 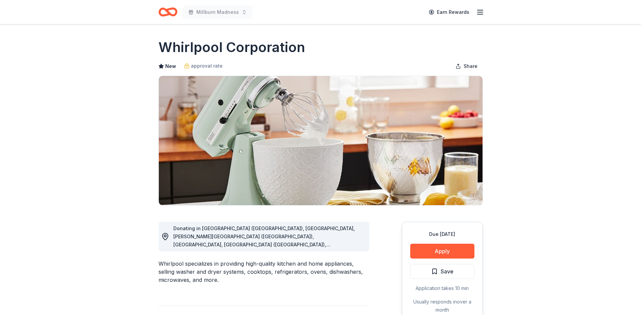 I want to click on h1: Whirlpool Corporation, so click(x=232, y=47).